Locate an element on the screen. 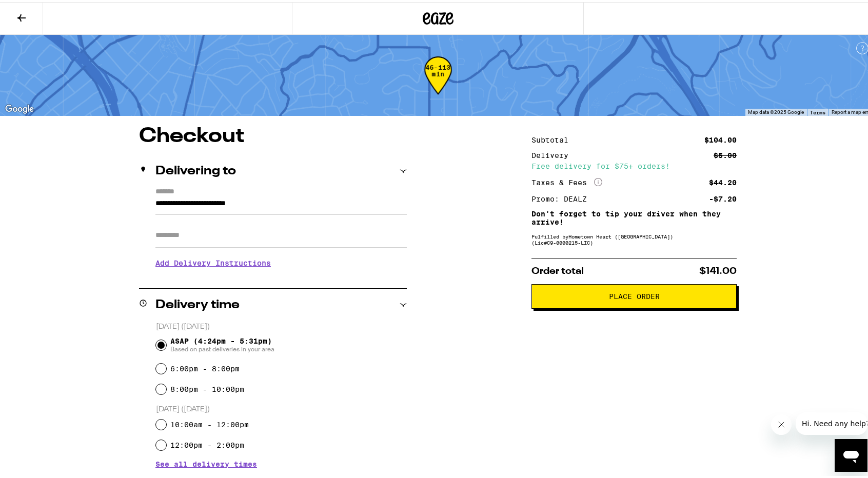 This screenshot has height=478, width=868. a: Open this area in Google Maps (opens a new window) is located at coordinates (19, 107).